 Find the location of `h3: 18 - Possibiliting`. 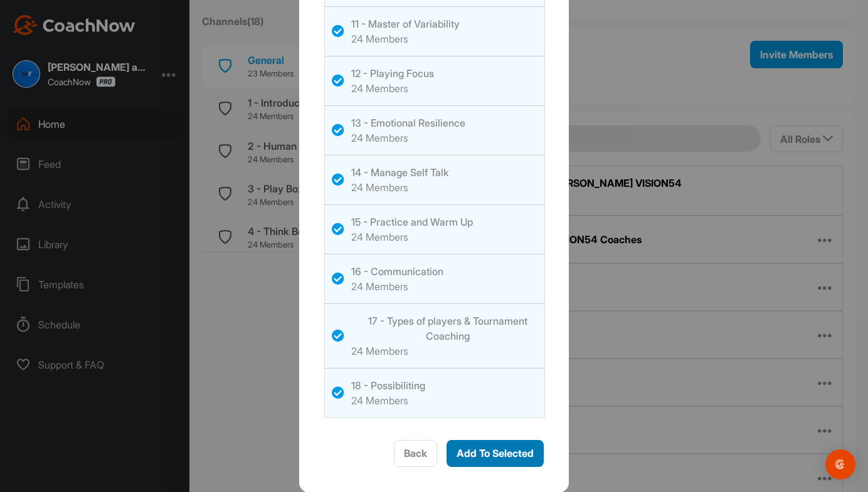

h3: 18 - Possibiliting is located at coordinates (388, 386).